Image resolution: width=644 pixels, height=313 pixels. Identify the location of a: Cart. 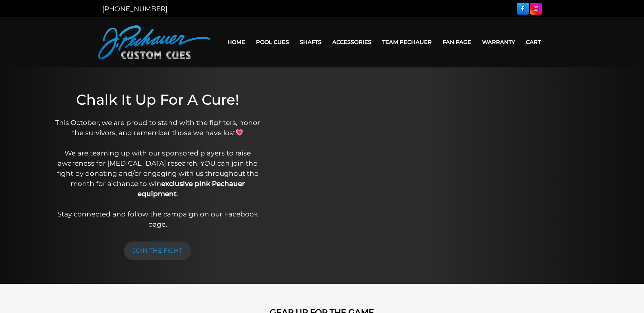
(533, 42).